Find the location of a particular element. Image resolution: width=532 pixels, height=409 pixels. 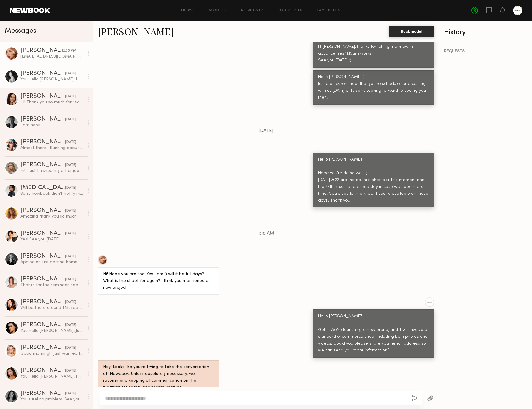

a: Favorites is located at coordinates (329, 10).